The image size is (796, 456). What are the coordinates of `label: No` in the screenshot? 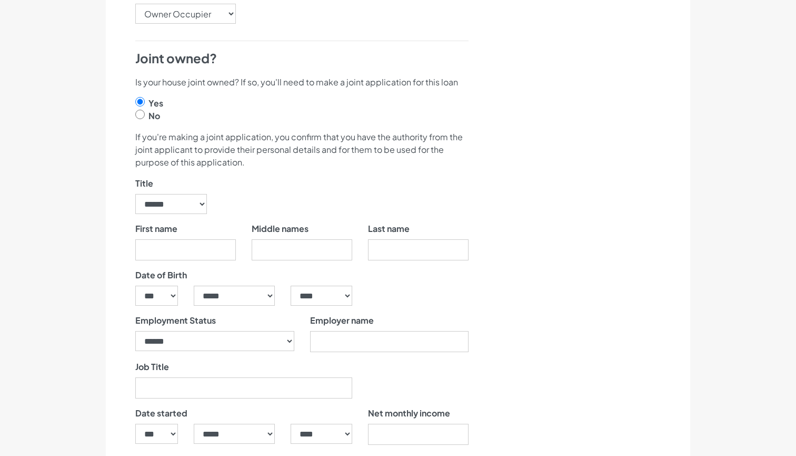 It's located at (154, 116).